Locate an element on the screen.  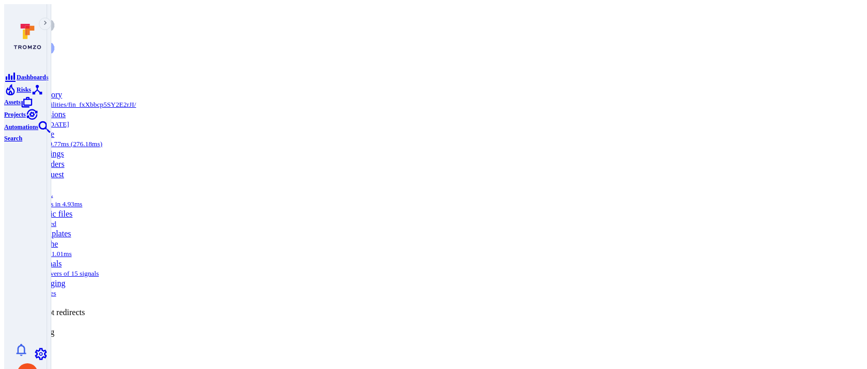
a: SQL14 queries in 4.93ms is located at coordinates (53, 198).